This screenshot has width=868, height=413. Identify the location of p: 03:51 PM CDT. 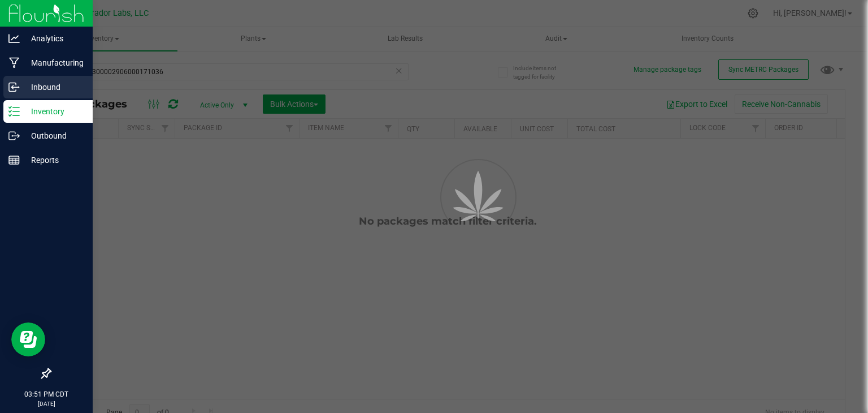
(46, 394).